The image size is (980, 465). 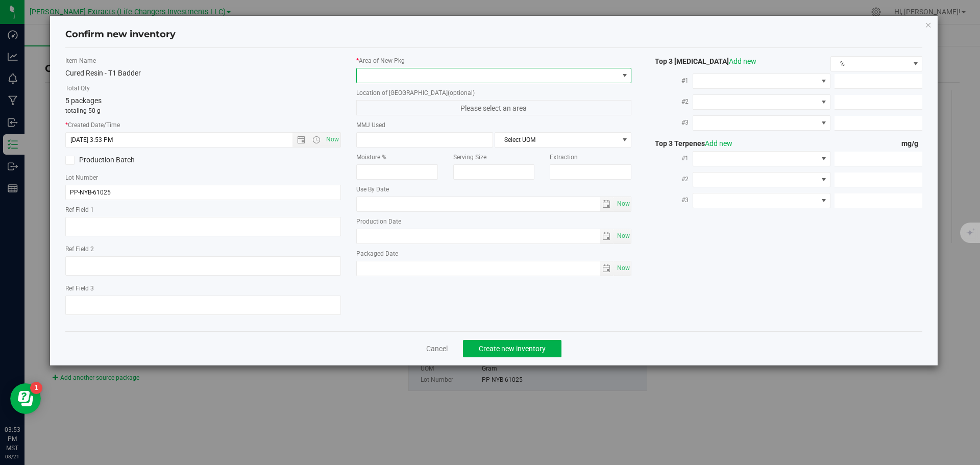 What do you see at coordinates (512, 348) in the screenshot?
I see `span: Create new inventory` at bounding box center [512, 348].